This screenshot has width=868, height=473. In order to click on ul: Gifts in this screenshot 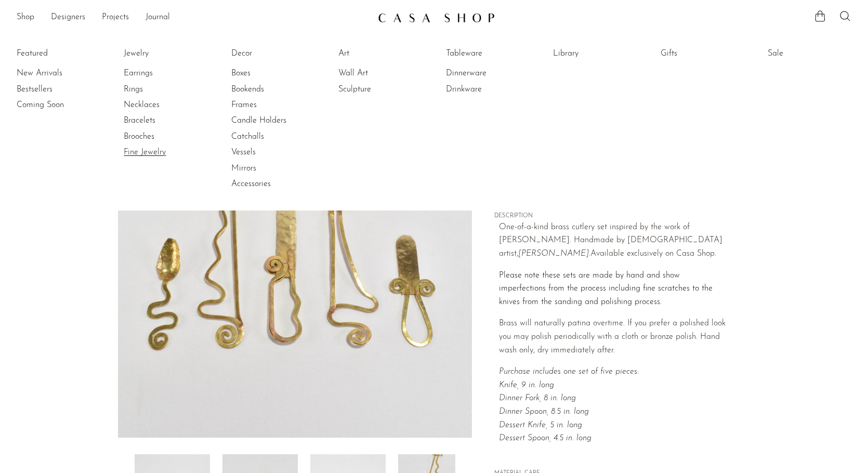, I will do `click(699, 56)`.